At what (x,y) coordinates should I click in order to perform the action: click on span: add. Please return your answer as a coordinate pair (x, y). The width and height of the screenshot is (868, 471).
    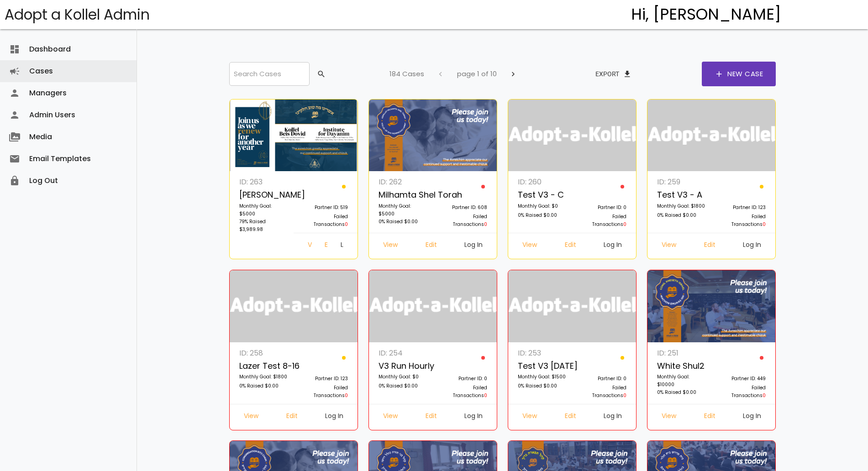
    Looking at the image, I should click on (719, 74).